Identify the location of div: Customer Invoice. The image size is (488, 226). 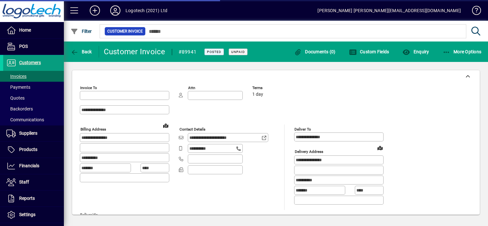
(134, 52).